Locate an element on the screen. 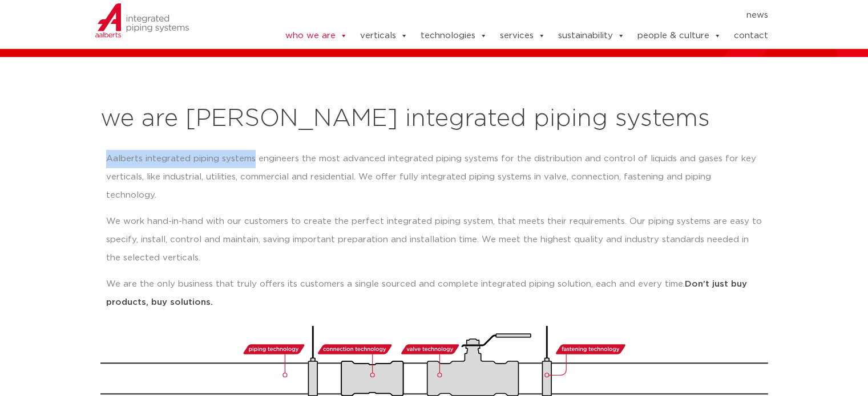 The height and width of the screenshot is (396, 868). a: who we are is located at coordinates (316, 36).